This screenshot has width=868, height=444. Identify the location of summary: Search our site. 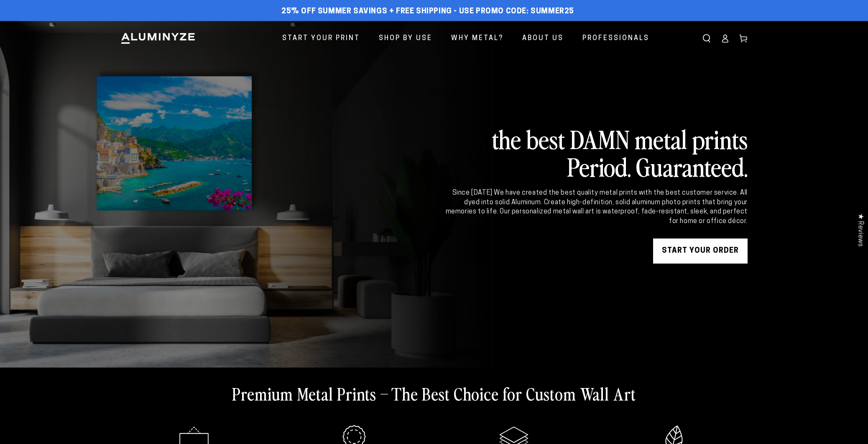
(706, 38).